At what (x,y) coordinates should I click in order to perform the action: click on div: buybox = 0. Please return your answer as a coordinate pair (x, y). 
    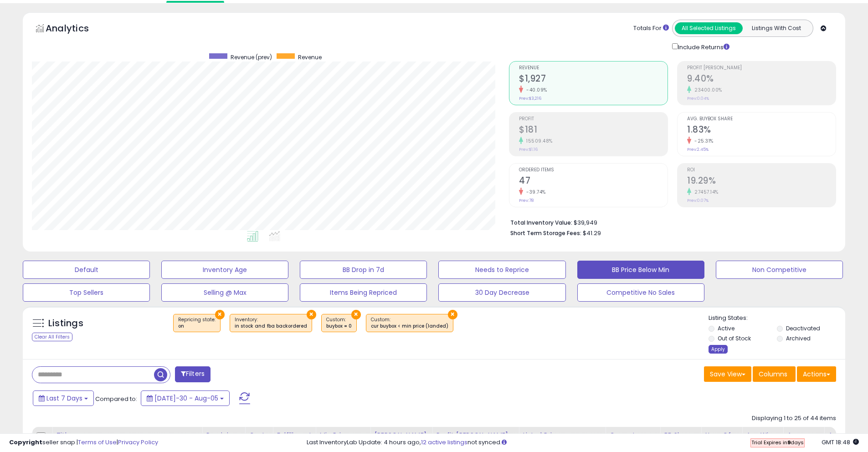
    Looking at the image, I should click on (339, 326).